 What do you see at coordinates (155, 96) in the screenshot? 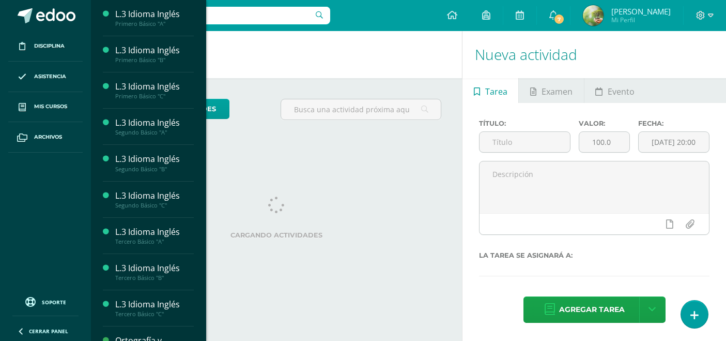
I see `div: Primero Básico "C"` at bounding box center [155, 96].